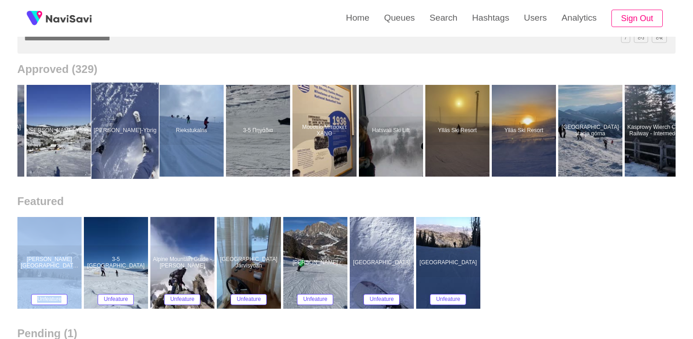 This screenshot has width=693, height=339. What do you see at coordinates (637, 18) in the screenshot?
I see `button: Sign Out` at bounding box center [637, 18].